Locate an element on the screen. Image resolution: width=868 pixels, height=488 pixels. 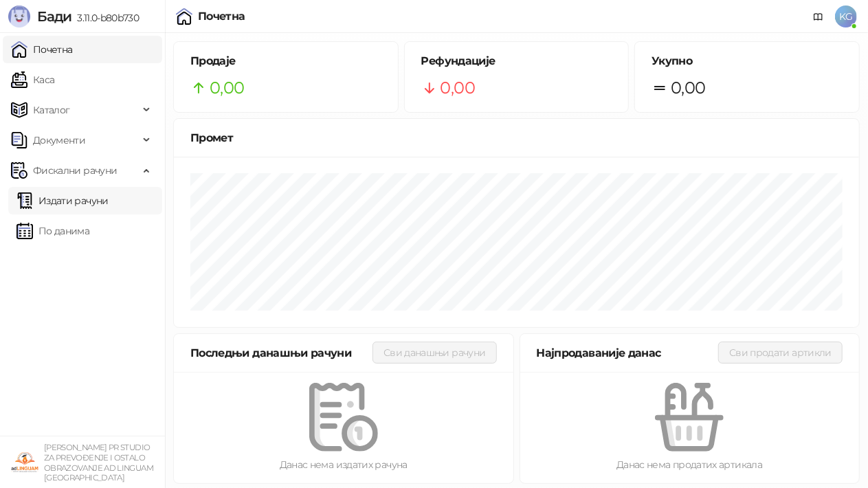
a: Документација is located at coordinates (819, 16).